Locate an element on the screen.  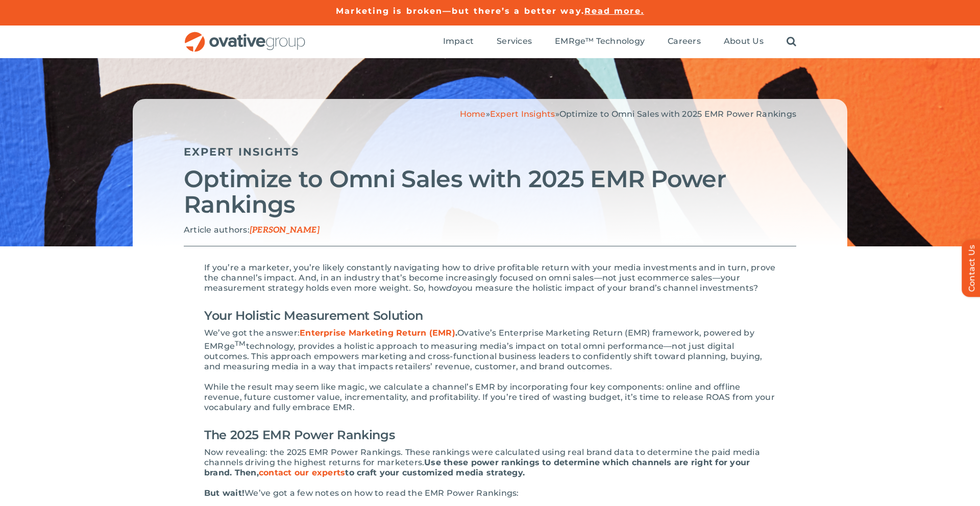
a: About Us is located at coordinates (744, 42).